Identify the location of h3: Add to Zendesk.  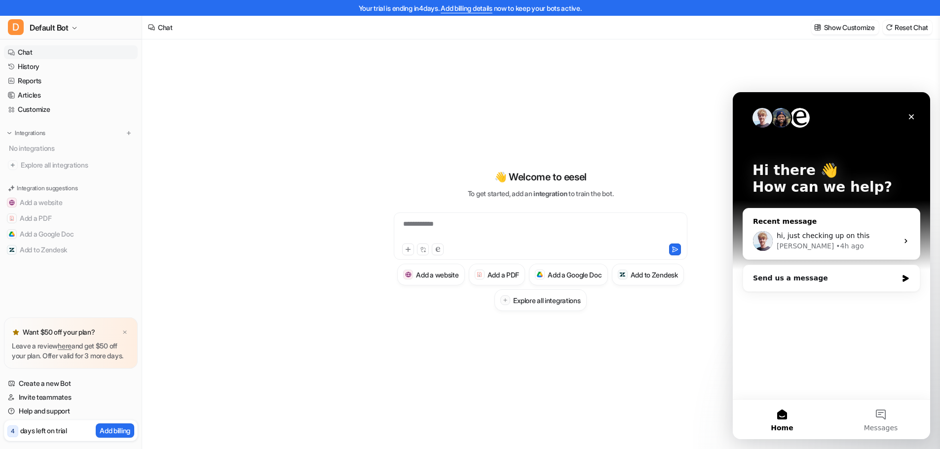
(654, 275).